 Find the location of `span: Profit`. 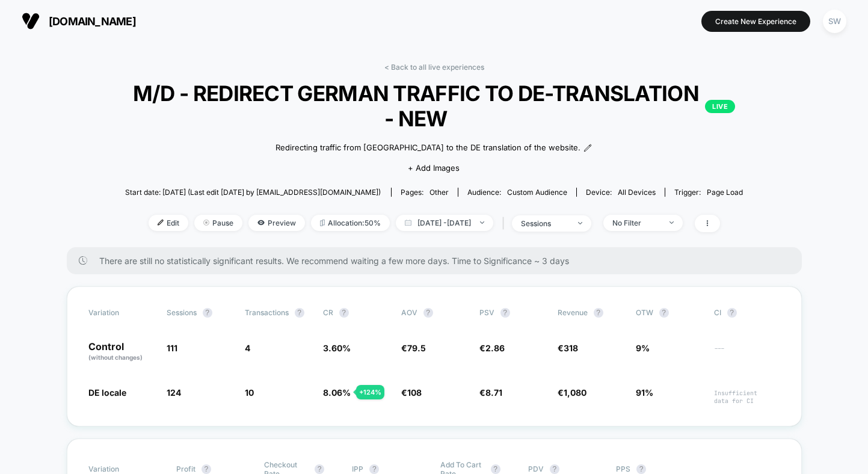

span: Profit is located at coordinates (186, 469).